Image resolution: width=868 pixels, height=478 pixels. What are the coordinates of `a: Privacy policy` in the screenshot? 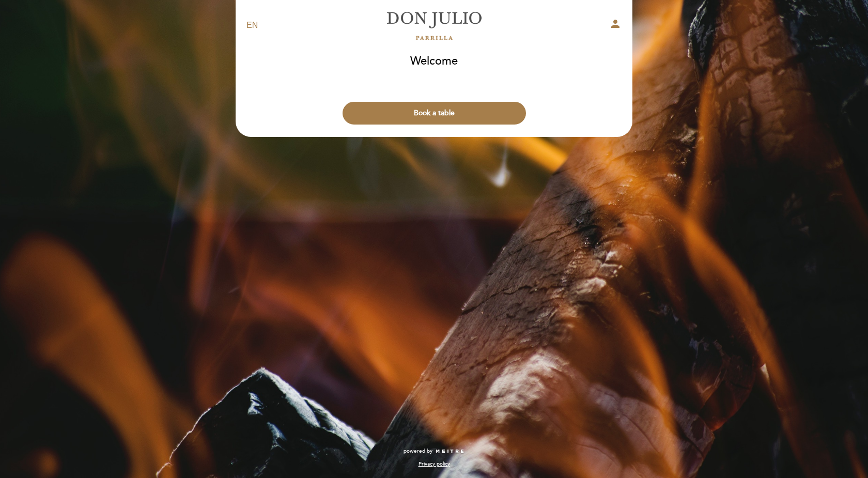 It's located at (434, 464).